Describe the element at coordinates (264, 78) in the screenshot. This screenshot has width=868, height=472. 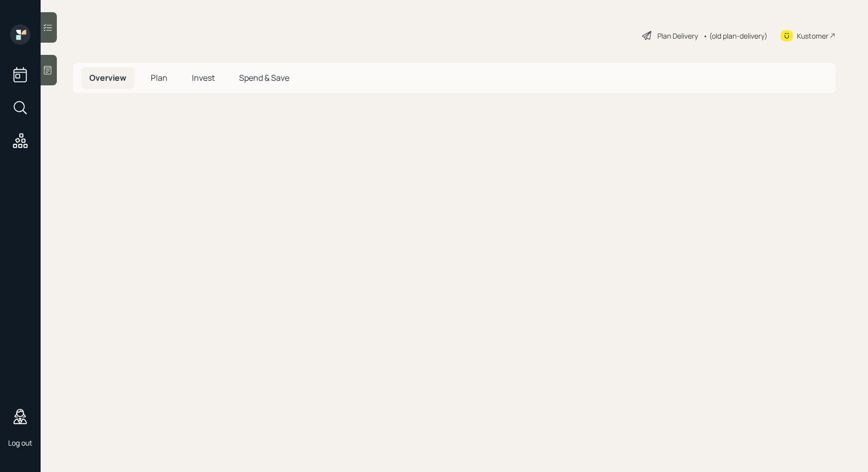
I see `span: Spend & Save` at that location.